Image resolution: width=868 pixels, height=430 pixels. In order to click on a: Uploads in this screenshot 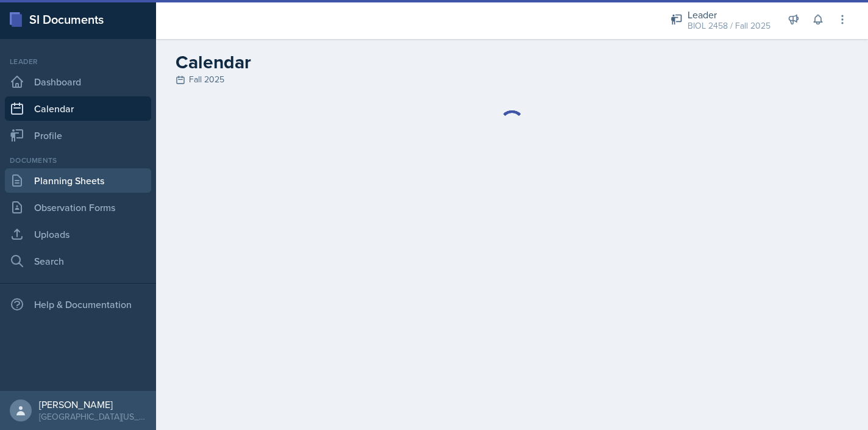, I will do `click(78, 234)`.